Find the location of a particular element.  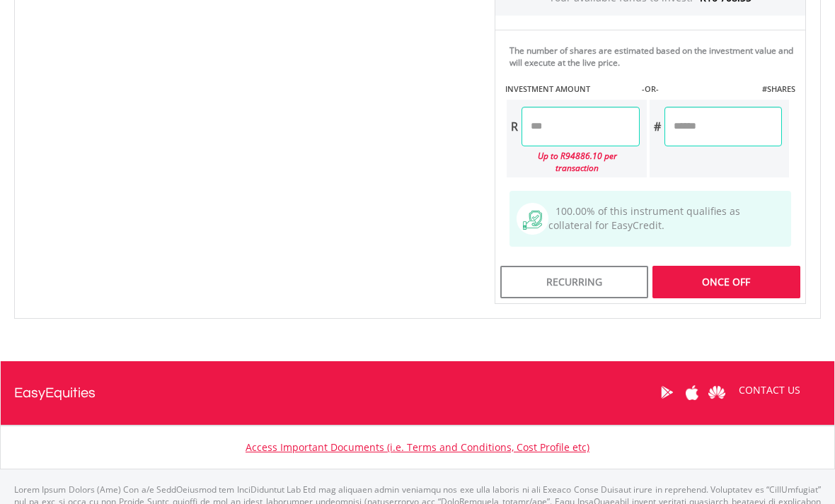

label: INVESTMENT AMOUNT is located at coordinates (547, 89).